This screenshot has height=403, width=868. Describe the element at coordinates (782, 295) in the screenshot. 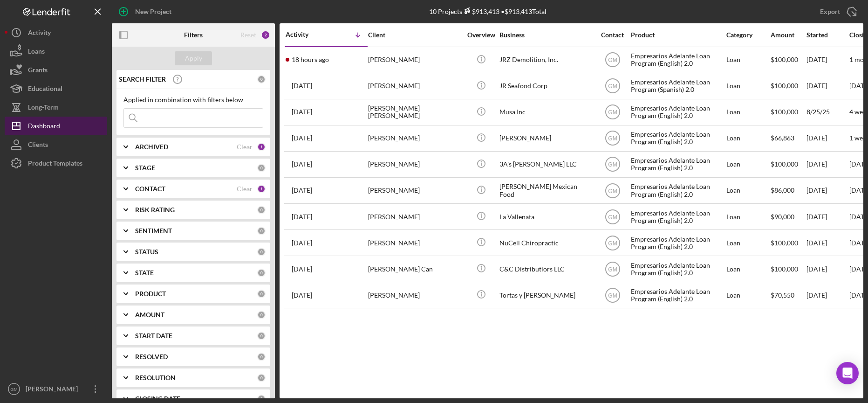

I see `span: $70,550` at that location.